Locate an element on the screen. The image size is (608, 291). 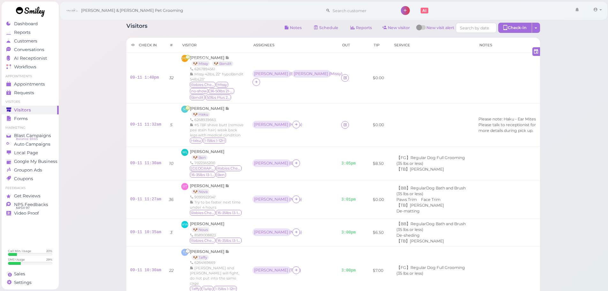
div: 6264169669 is located at coordinates (217, 262).